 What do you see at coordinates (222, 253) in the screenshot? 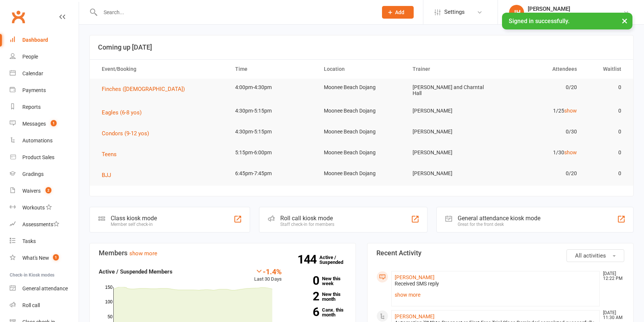
I see `h3: Members` at bounding box center [222, 253].